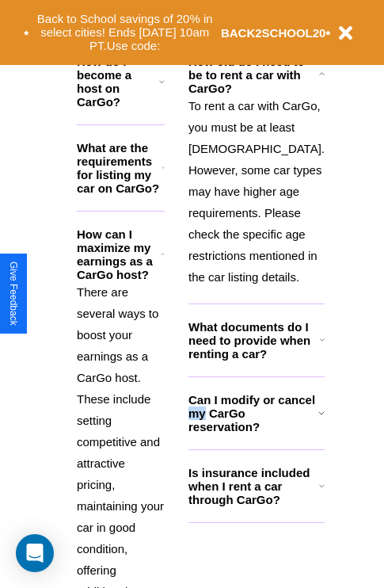 The image size is (384, 588). What do you see at coordinates (119, 168) in the screenshot?
I see `h3: What are the requirements for listing my car on CarGo?` at bounding box center [119, 168].